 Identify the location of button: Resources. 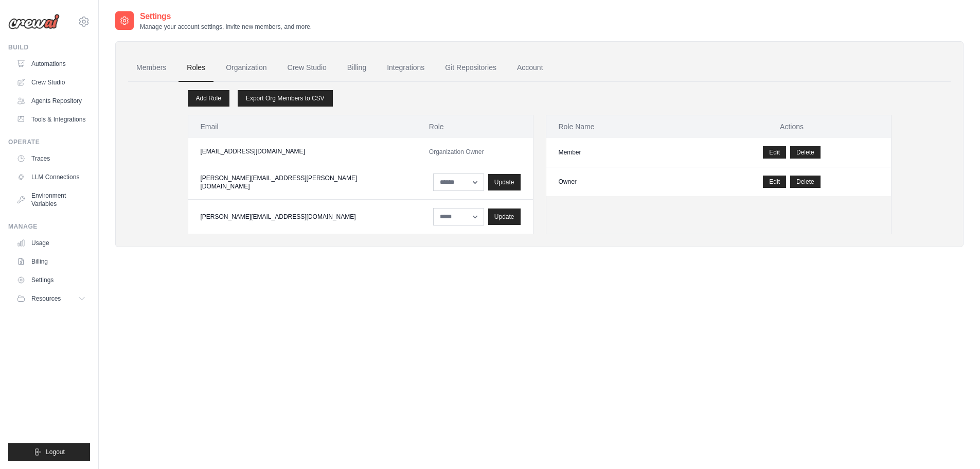
(51, 298).